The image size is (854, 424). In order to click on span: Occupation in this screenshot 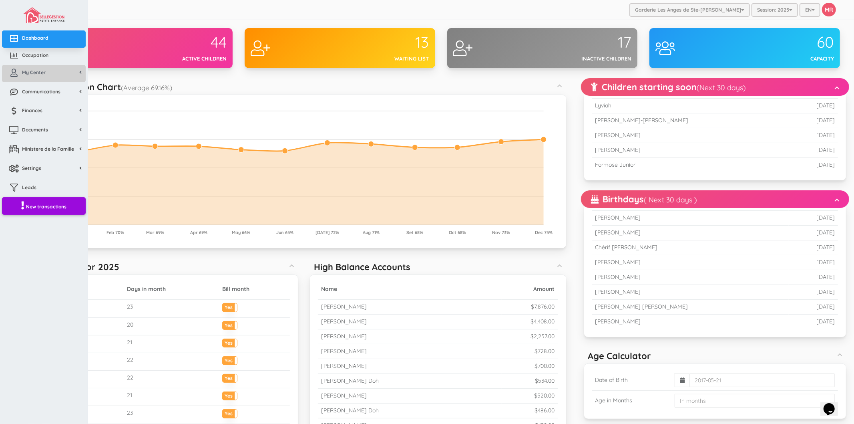, I will do `click(35, 55)`.